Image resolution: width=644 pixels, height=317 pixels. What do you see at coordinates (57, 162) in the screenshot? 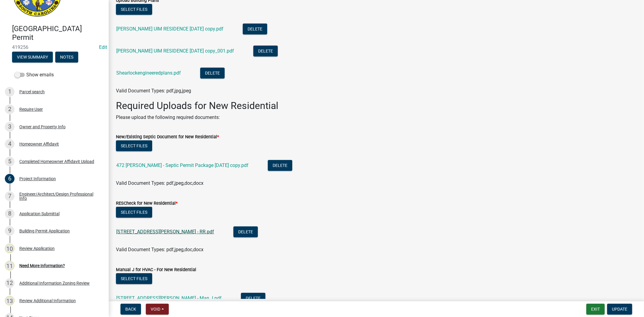
I see `div: Completed Homeowner Affidavit Upload` at bounding box center [57, 162].